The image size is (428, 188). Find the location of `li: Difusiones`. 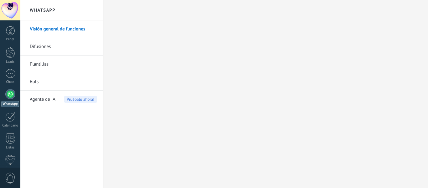

li: Difusiones is located at coordinates (62, 47).